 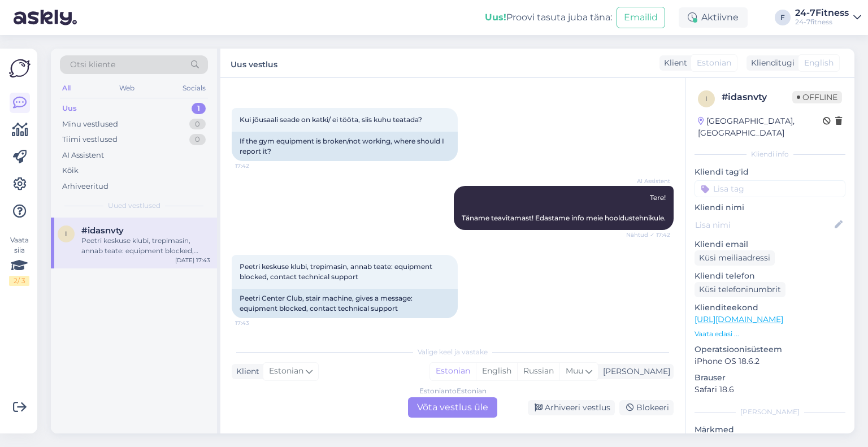 What do you see at coordinates (770, 349) in the screenshot?
I see `p: Operatsioonisüsteem` at bounding box center [770, 349].